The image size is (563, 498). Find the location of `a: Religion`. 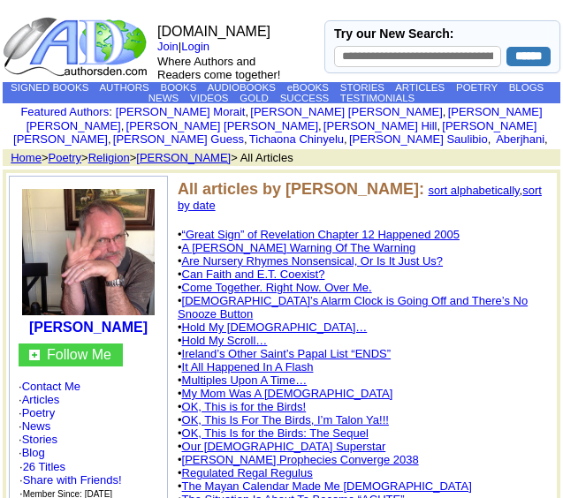

a: Religion is located at coordinates (109, 157).